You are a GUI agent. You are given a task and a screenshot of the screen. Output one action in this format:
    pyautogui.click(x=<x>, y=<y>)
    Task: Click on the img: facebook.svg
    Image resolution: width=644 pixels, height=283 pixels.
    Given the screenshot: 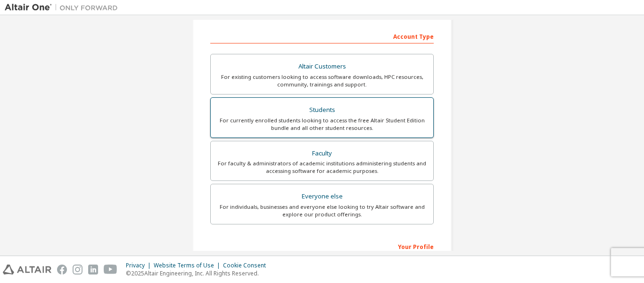 What is the action you would take?
    pyautogui.click(x=62, y=269)
    